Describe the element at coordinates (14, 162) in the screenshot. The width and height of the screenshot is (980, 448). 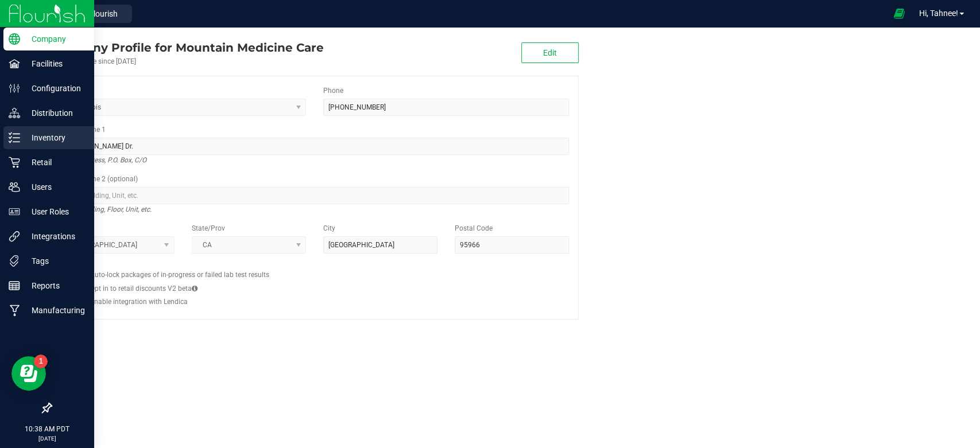
I see `inline-svg: Retail` at that location.